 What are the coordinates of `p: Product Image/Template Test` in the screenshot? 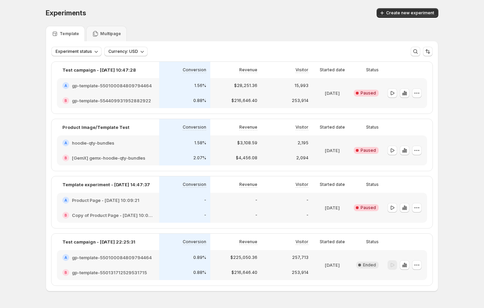 It's located at (96, 127).